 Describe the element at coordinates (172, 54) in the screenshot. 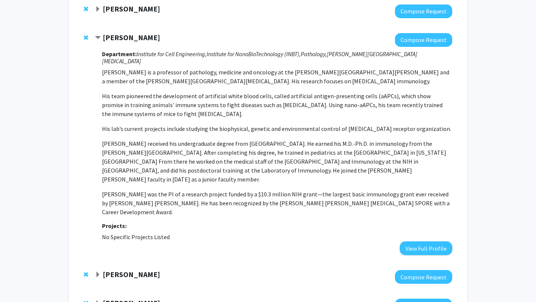

I see `i: Institute for Cell Engineering,` at that location.